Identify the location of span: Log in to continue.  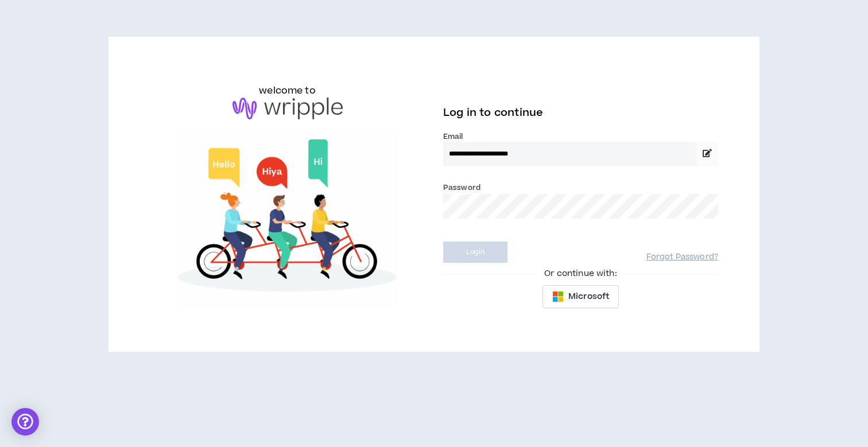
(493, 113).